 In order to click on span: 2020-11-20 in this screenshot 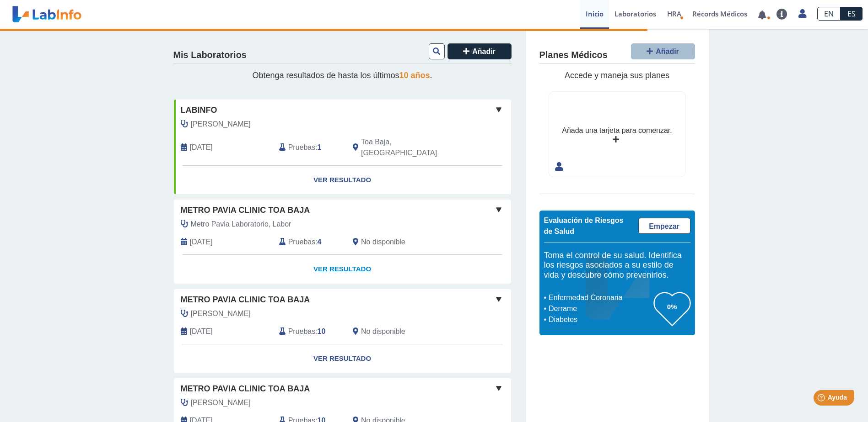, I will do `click(201, 148)`.